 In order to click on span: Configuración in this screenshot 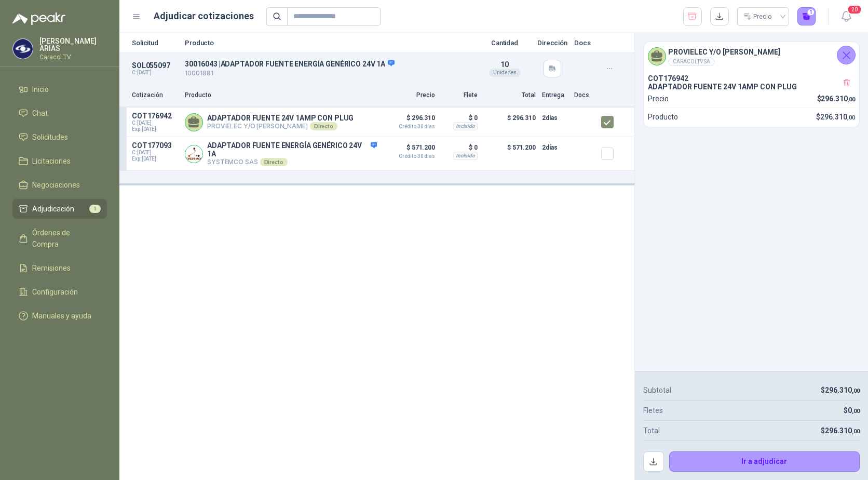, I will do `click(55, 292)`.